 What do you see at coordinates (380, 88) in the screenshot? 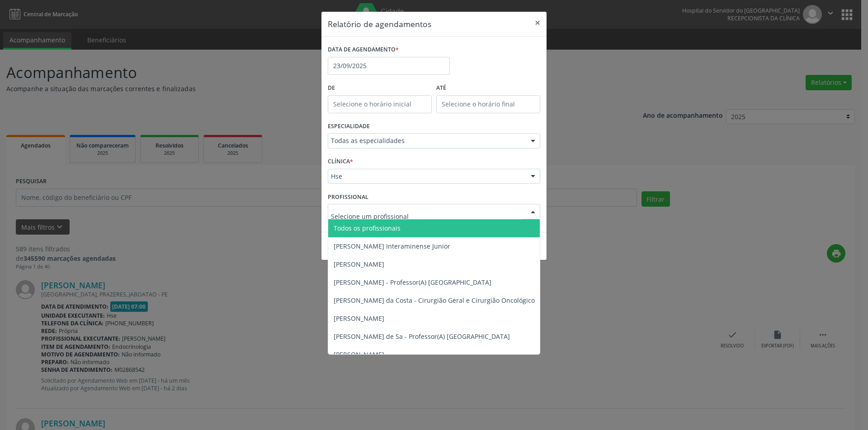
I see `label: De` at bounding box center [380, 88].